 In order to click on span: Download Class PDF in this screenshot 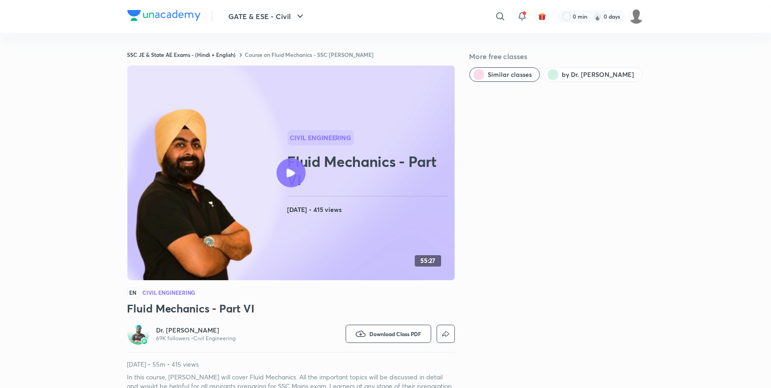, I will do `click(396, 334)`.